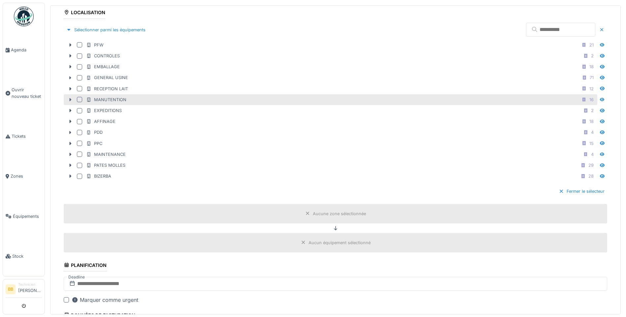 Image resolution: width=626 pixels, height=317 pixels. What do you see at coordinates (24, 93) in the screenshot?
I see `a: Ouvrir nouveau ticket` at bounding box center [24, 93].